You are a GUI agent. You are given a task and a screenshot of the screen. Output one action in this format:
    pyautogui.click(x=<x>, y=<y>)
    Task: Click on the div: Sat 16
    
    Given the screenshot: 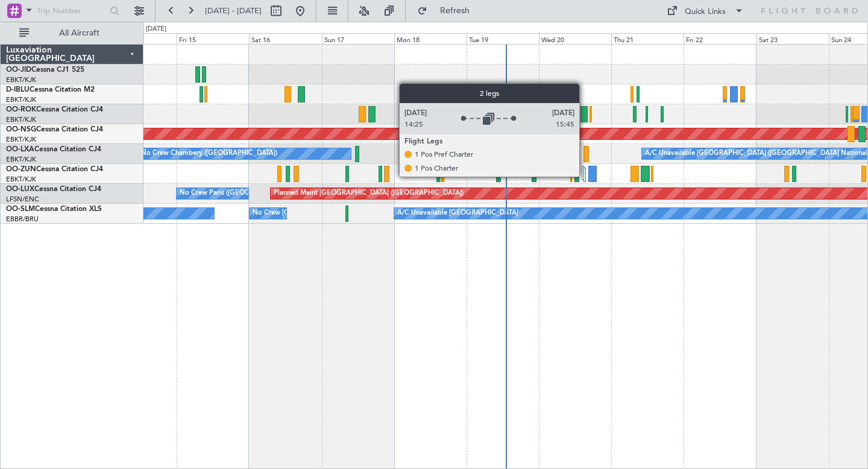 What is the action you would take?
    pyautogui.click(x=285, y=39)
    